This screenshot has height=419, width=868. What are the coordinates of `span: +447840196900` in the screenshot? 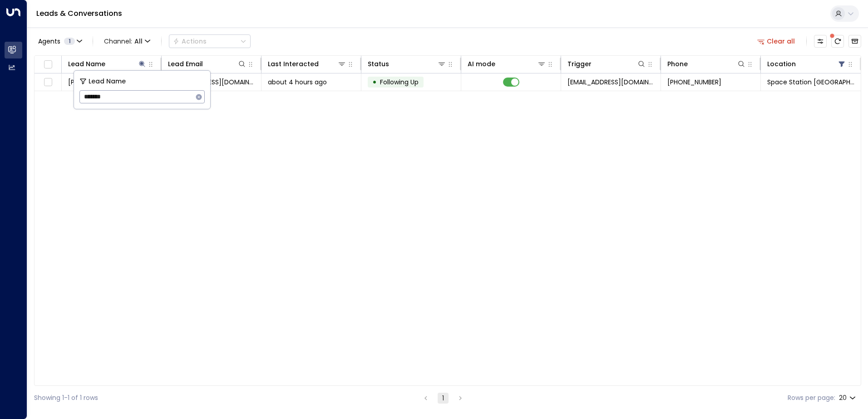 It's located at (694, 82).